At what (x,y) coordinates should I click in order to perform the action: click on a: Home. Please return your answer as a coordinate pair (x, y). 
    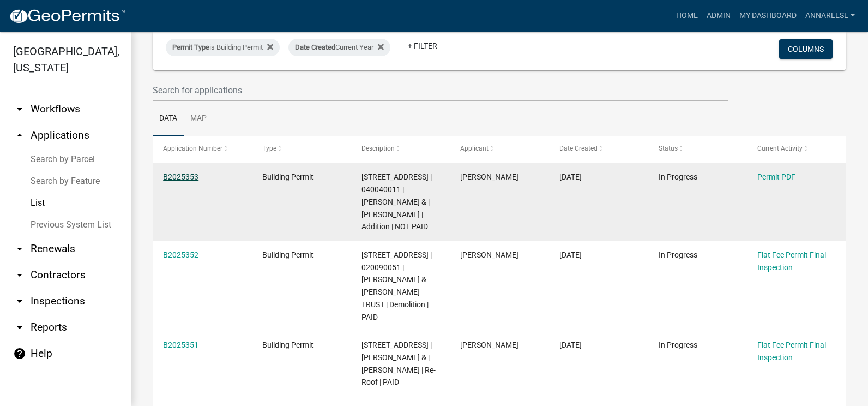
    Looking at the image, I should click on (687, 16).